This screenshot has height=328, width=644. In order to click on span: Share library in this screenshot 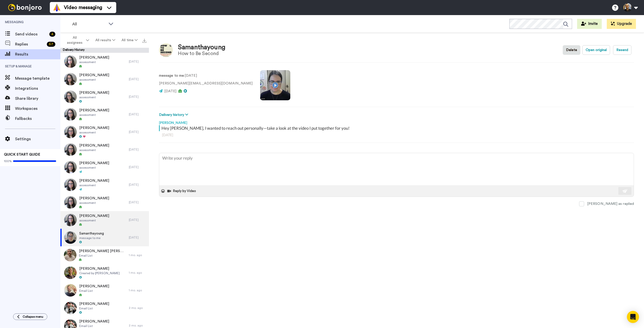, I will do `click(38, 99)`.